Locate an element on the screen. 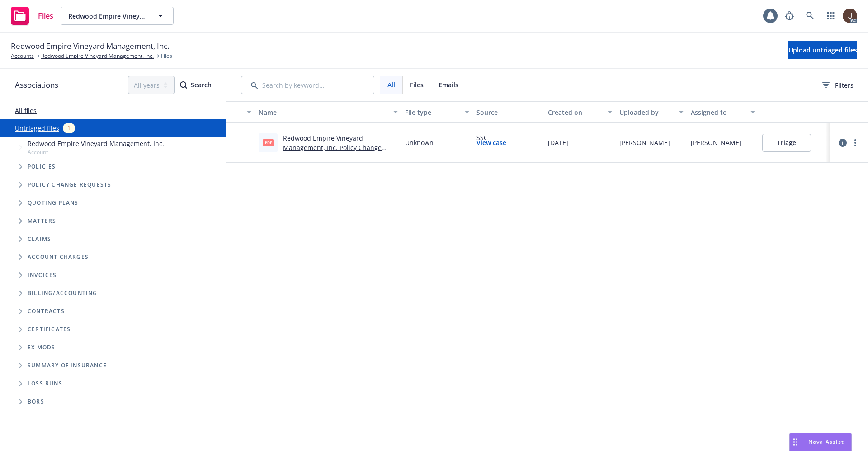 This screenshot has width=868, height=451. span: Account charges is located at coordinates (58, 257).